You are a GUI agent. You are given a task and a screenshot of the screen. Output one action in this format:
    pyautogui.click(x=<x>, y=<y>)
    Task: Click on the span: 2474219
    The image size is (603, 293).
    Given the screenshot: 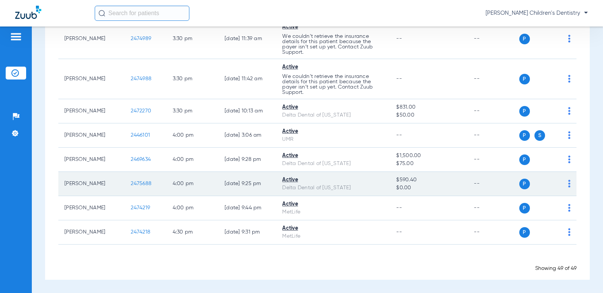 What is the action you would take?
    pyautogui.click(x=140, y=208)
    